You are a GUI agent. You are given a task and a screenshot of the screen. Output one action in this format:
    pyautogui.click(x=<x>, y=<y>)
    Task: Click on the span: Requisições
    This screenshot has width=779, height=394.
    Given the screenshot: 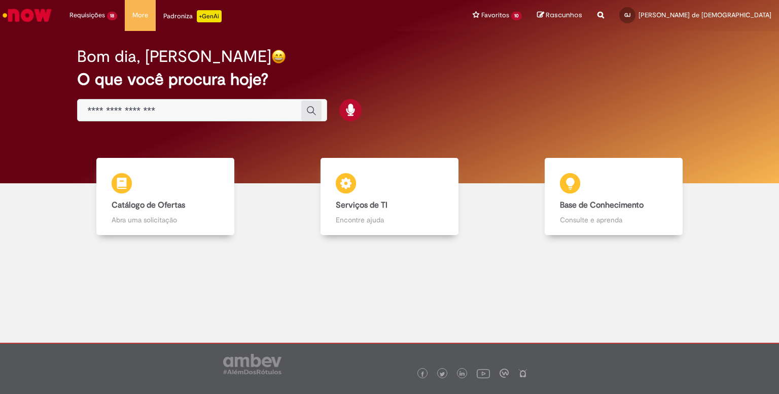 What is the action you would take?
    pyautogui.click(x=87, y=15)
    